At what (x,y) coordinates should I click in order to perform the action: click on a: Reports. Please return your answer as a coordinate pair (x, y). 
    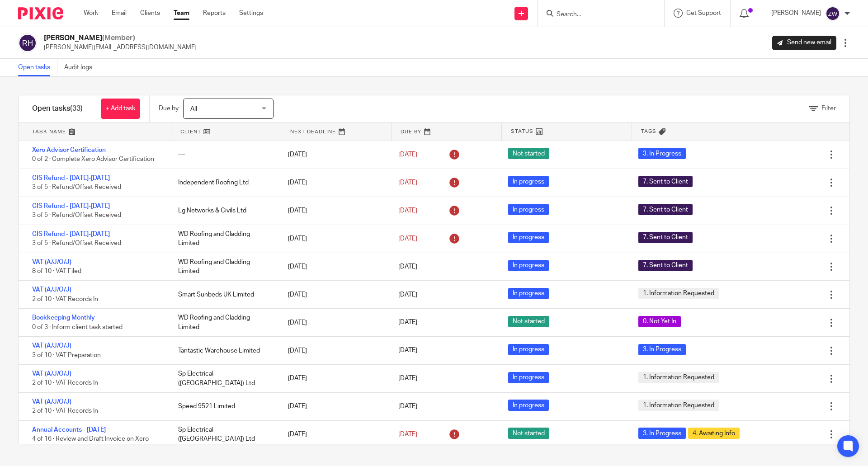
    Looking at the image, I should click on (214, 13).